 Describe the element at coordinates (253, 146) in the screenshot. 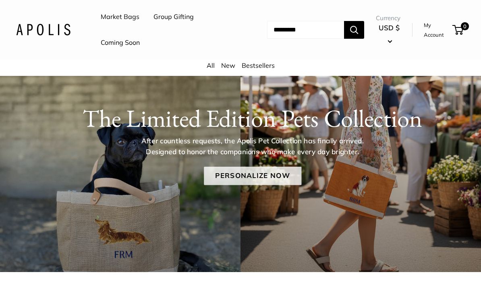

I see `p: After countless requests, the Apolis Pet Collection has finally arrived. Designed to honor the co...` at that location.